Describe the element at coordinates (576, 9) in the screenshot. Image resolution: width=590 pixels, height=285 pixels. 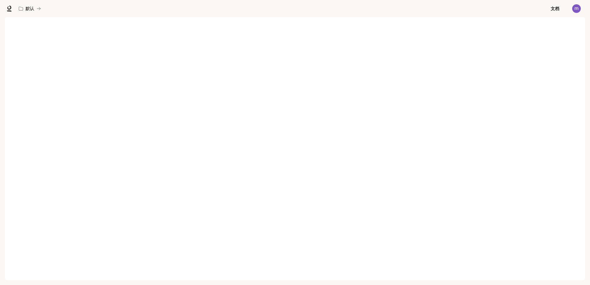
I see `button: 用户头像` at that location.